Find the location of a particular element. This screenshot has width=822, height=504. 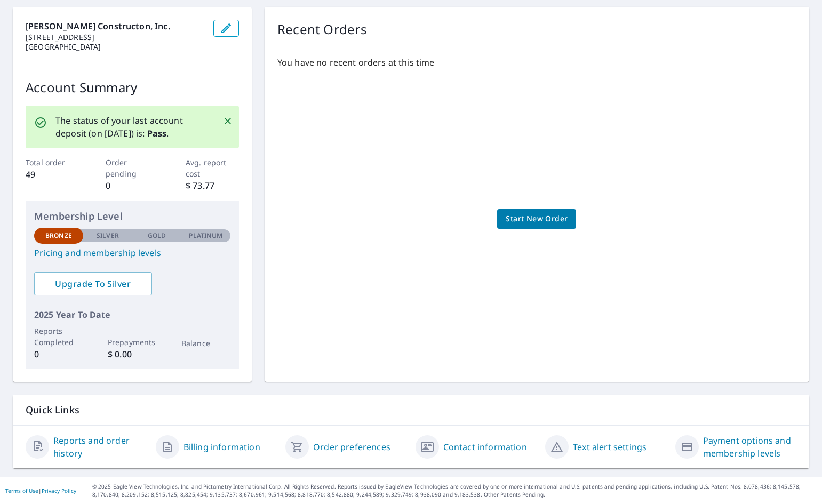

p: Quick Links is located at coordinates (411, 409).